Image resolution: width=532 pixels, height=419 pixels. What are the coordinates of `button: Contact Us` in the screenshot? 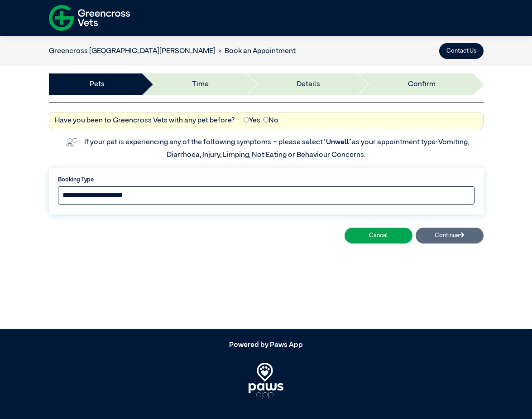 It's located at (462, 51).